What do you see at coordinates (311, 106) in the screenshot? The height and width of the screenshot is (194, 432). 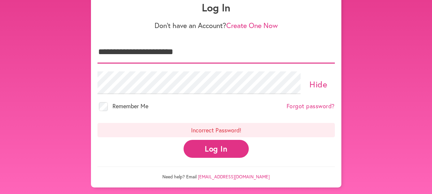 I see `a: Forgot password?` at bounding box center [311, 106].